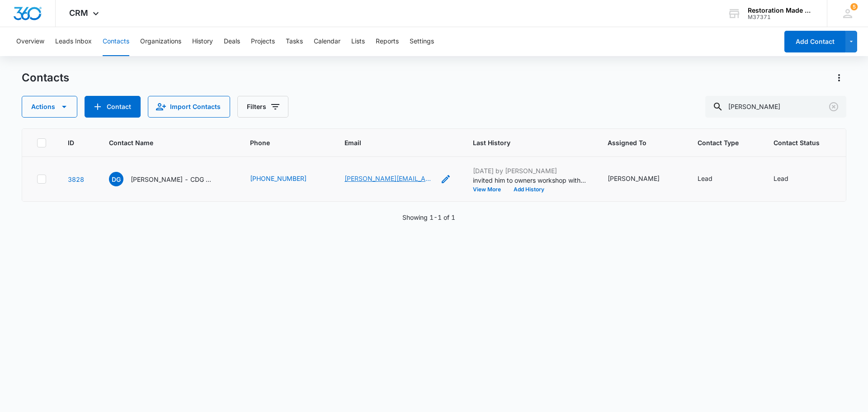 The image size is (868, 412). Describe the element at coordinates (490, 190) in the screenshot. I see `button: View More` at that location.